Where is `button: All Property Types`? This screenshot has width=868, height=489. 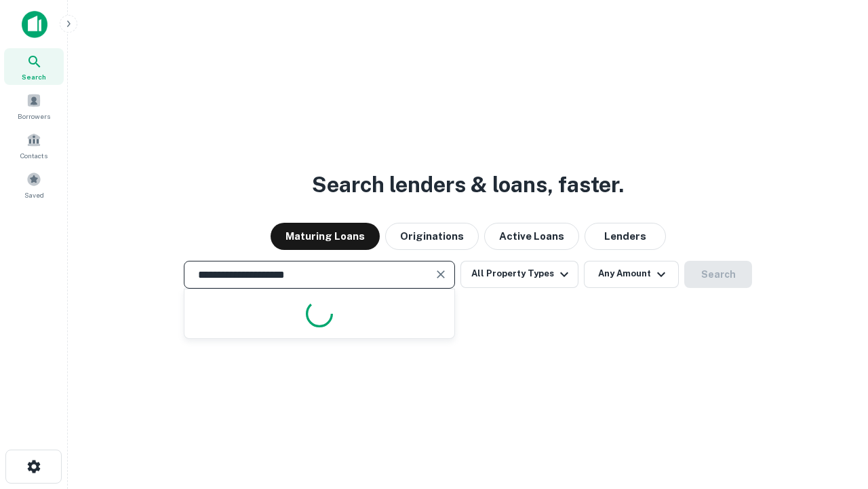
button: All Property Types is located at coordinates (519, 274).